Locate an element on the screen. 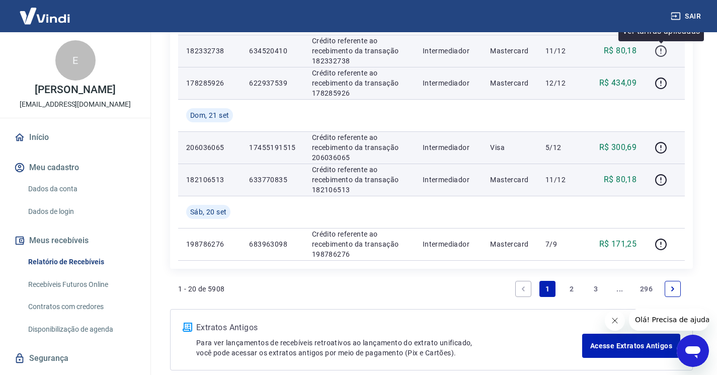 This screenshot has height=375, width=717. p: 182332738 is located at coordinates (209, 51).